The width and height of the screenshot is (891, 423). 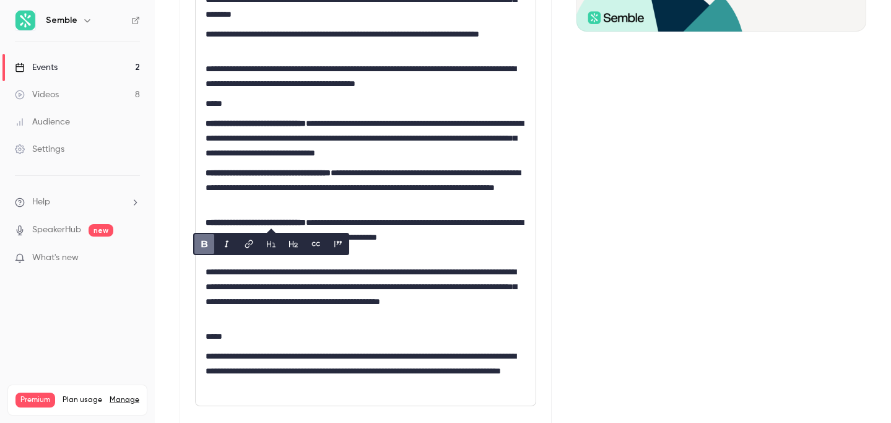 What do you see at coordinates (125, 400) in the screenshot?
I see `a: Manage` at bounding box center [125, 400].